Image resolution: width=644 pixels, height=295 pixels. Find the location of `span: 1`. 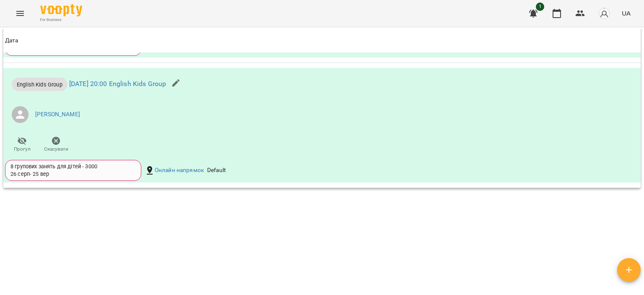

span: 1 is located at coordinates (540, 6).